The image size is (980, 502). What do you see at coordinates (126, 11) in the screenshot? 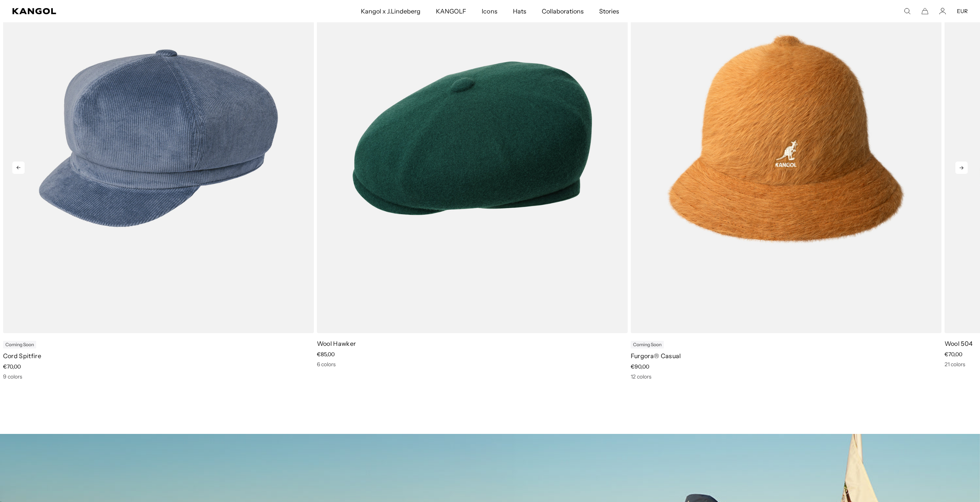
I see `a: Kangol` at bounding box center [126, 11].